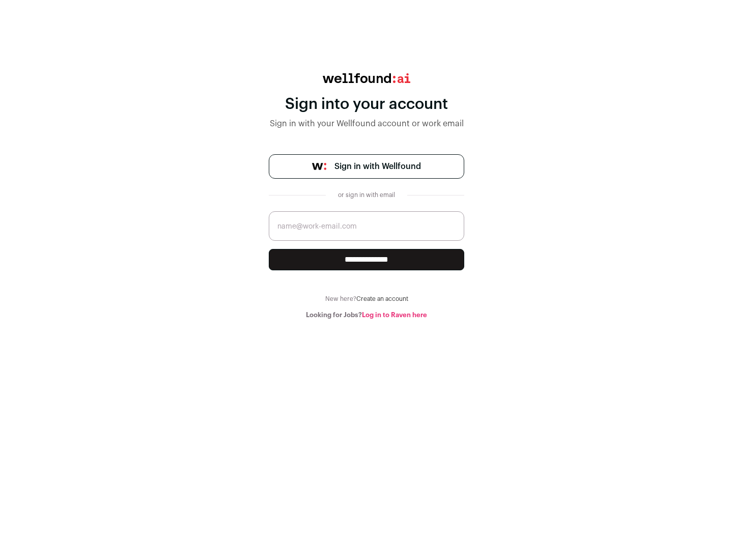  Describe the element at coordinates (378, 166) in the screenshot. I see `span: Sign in with Wellfound` at that location.